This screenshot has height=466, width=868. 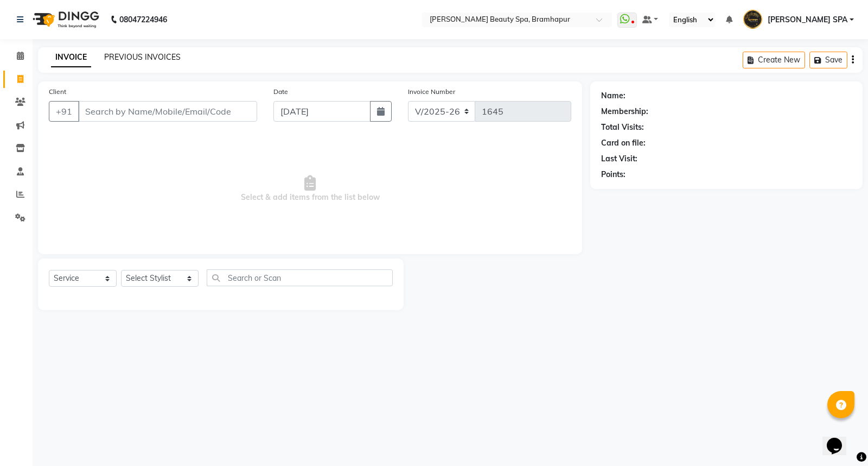 I want to click on div: Total Visits:, so click(x=622, y=127).